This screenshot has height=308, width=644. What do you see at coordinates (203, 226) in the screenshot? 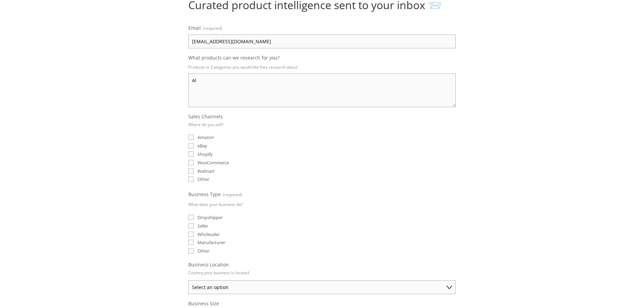
I see `span: Seller` at bounding box center [203, 226].